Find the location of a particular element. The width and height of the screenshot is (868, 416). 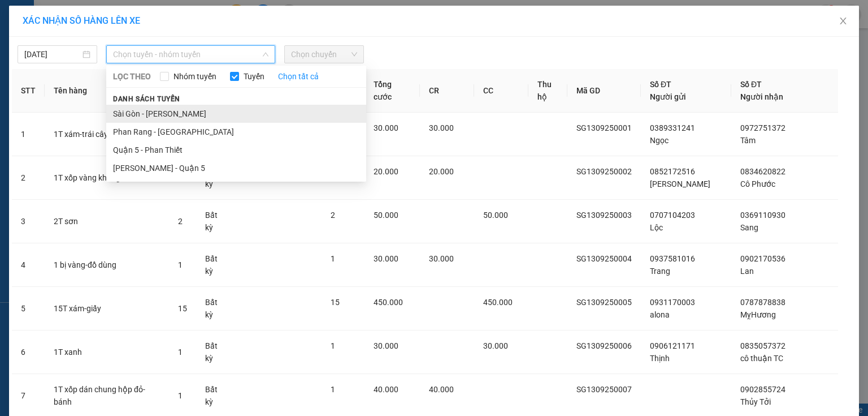

td: 1 bị vàng-đồ dùng is located at coordinates (107, 265).